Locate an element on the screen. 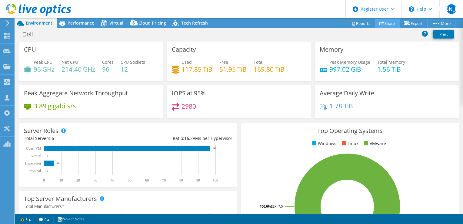 The height and width of the screenshot is (224, 463). h3: IOPS at 95% is located at coordinates (189, 93).